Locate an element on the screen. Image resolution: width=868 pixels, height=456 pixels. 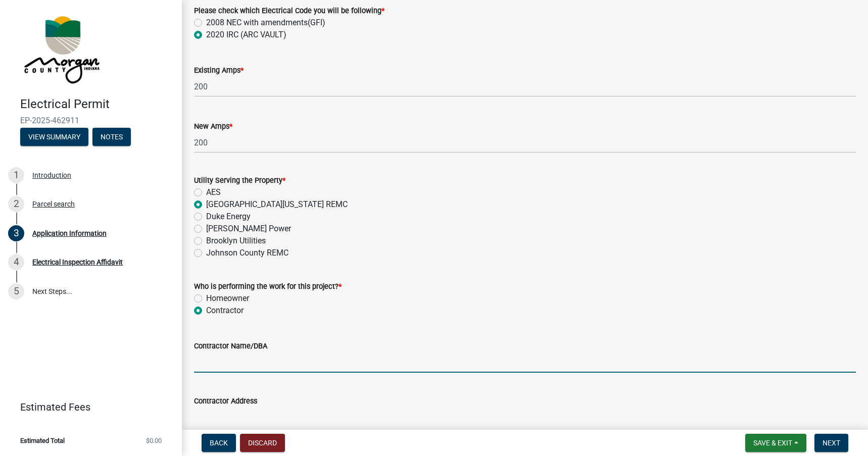
button: Back is located at coordinates (219, 443).